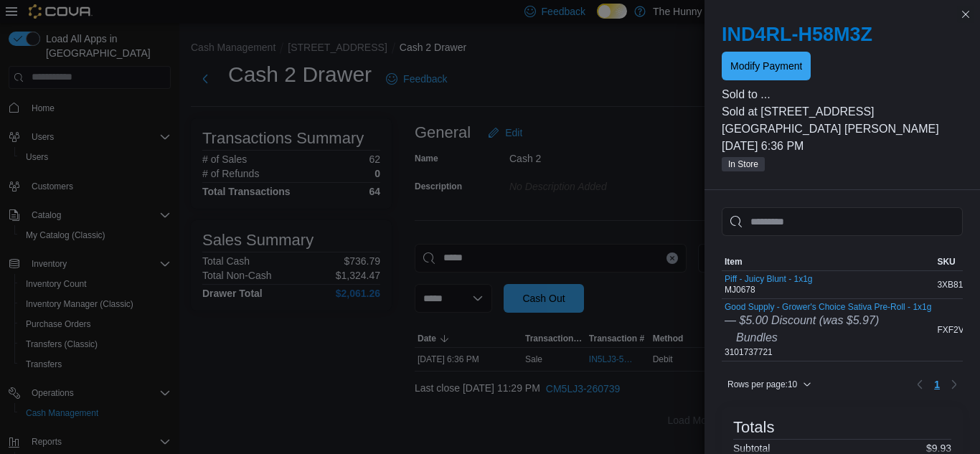 Image resolution: width=980 pixels, height=454 pixels. What do you see at coordinates (828, 320) in the screenshot?
I see `div: — $5.00 Discount (was $5.97)` at bounding box center [828, 320].